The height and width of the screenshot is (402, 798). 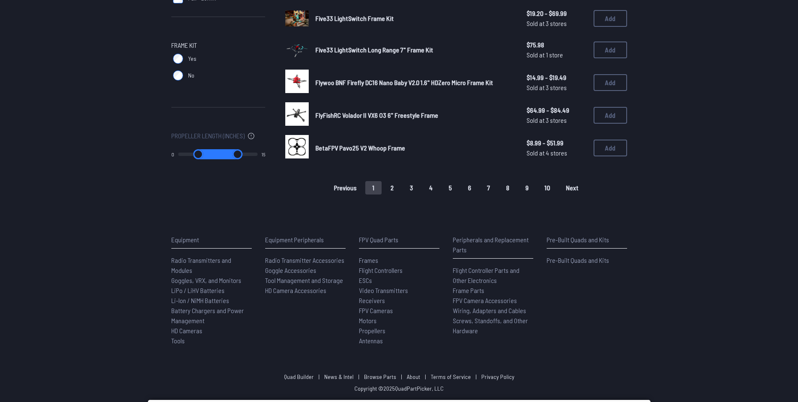 I want to click on p: Equipment Peripherals, so click(x=306, y=240).